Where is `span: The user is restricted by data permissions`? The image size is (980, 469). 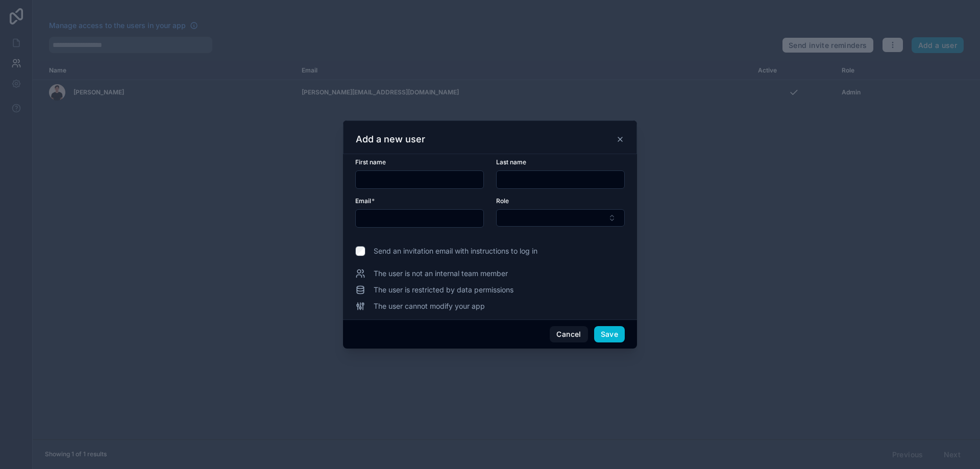
span: The user is restricted by data permissions is located at coordinates (443, 289).